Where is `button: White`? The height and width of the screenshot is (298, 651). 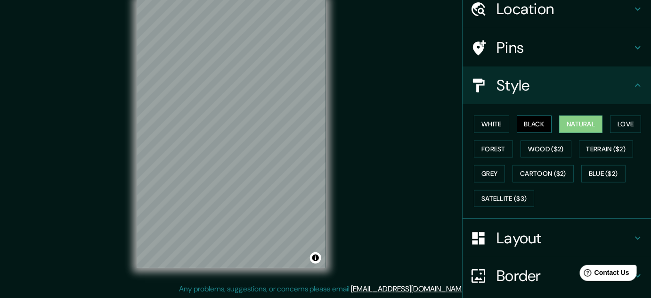 button: White is located at coordinates (491, 124).